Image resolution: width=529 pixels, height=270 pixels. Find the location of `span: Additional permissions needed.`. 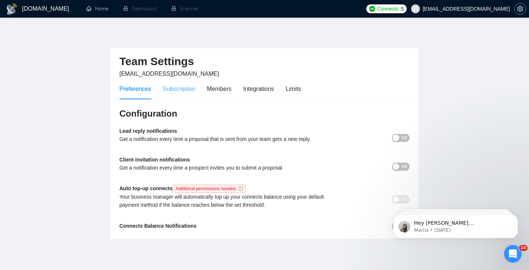

span: Additional permissions needed. is located at coordinates (209, 188).